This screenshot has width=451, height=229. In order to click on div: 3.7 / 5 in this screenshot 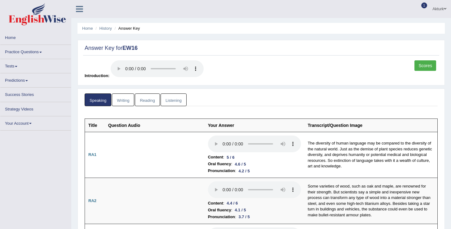, I will do `click(244, 217)`.